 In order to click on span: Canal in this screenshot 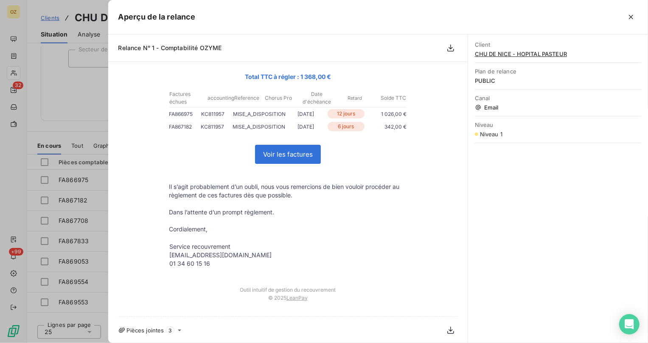, I will do `click(558, 98)`.